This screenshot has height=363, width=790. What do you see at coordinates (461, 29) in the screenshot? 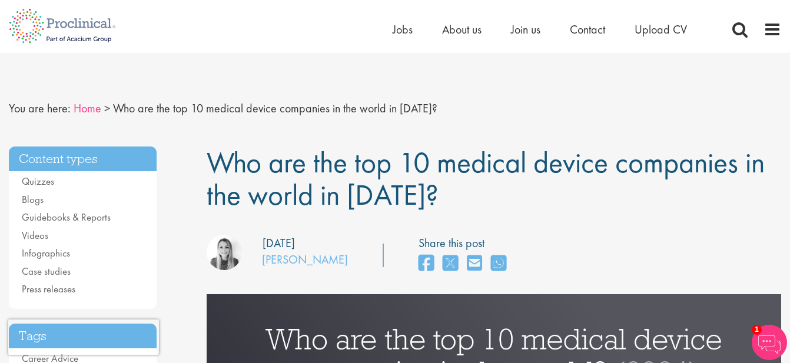
I see `span: About us` at bounding box center [461, 29].